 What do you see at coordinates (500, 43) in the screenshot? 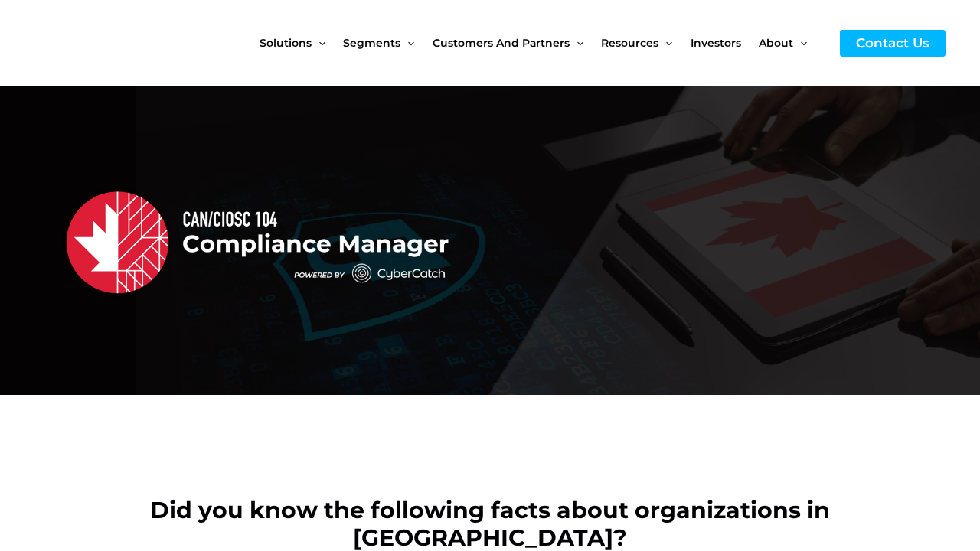
I see `span: Customers and Partners` at bounding box center [500, 43].